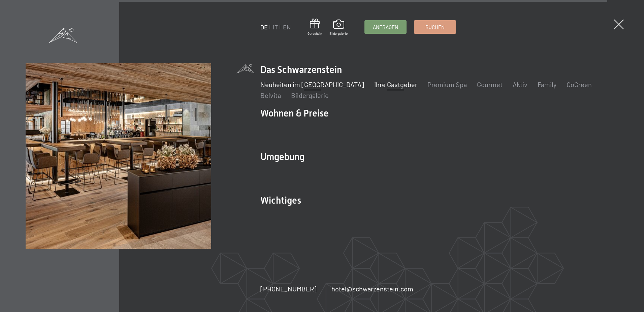 The height and width of the screenshot is (312, 644). What do you see at coordinates (435, 27) in the screenshot?
I see `a: Buchen` at bounding box center [435, 27].